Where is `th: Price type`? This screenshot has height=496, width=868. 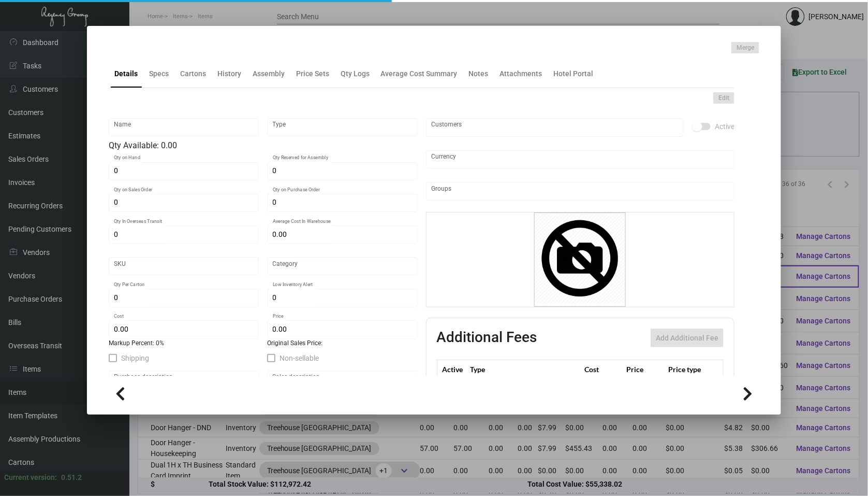 th: Price type is located at coordinates (689, 369).